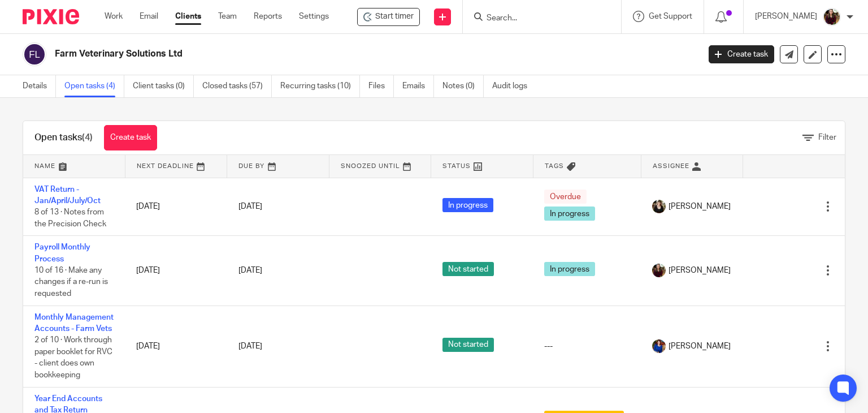  I want to click on span: Tags, so click(554, 166).